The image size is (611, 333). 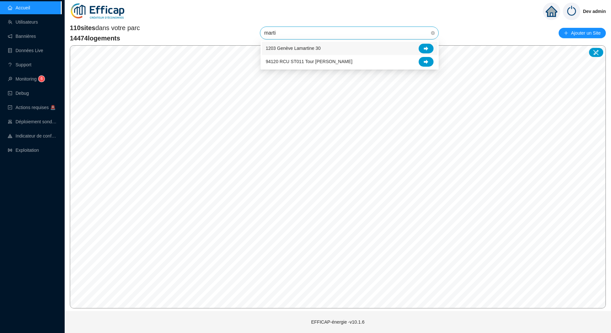 What do you see at coordinates (23, 150) in the screenshot?
I see `a: slidersExploitation` at bounding box center [23, 150].